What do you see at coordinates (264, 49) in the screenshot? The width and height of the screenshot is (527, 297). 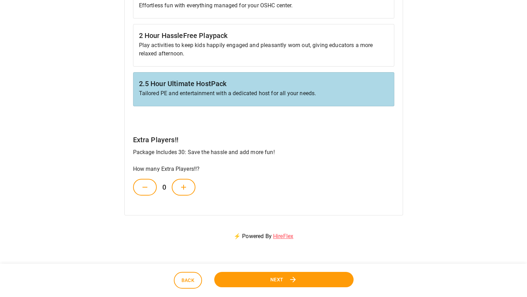 I see `p: Play activities to keep kids happily engaged and pleasantly worn out, giving educators a more rel...` at bounding box center [264, 49].